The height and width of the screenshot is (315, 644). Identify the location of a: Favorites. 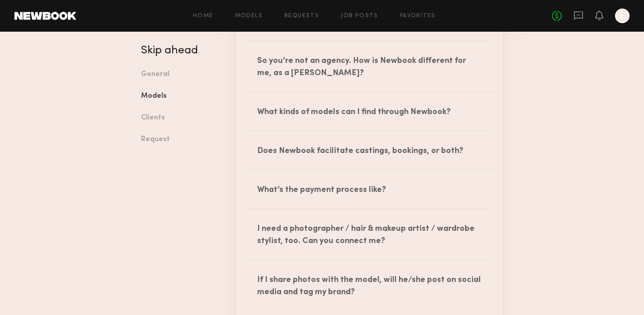
(418, 16).